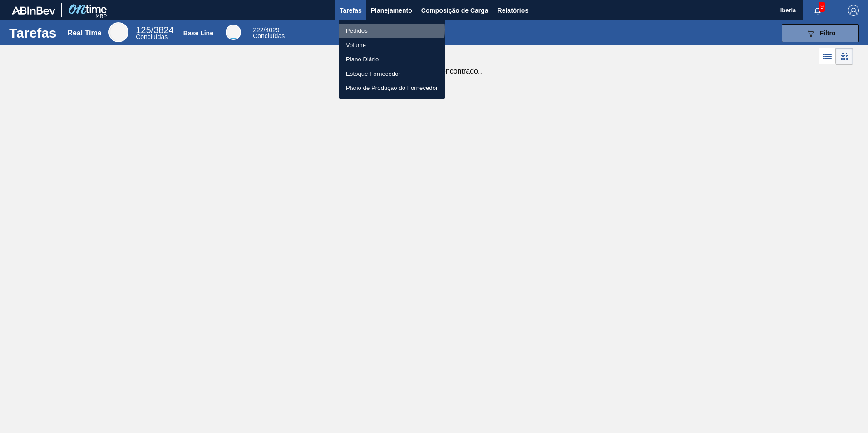  Describe the element at coordinates (392, 31) in the screenshot. I see `li: Pedidos` at that location.